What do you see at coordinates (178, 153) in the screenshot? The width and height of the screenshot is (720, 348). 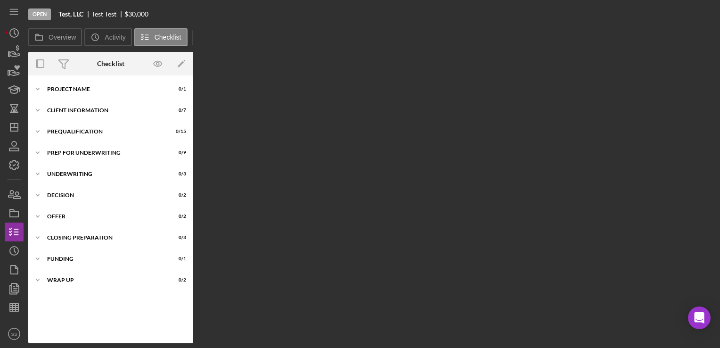 I see `div: 0 / 9` at bounding box center [178, 153].